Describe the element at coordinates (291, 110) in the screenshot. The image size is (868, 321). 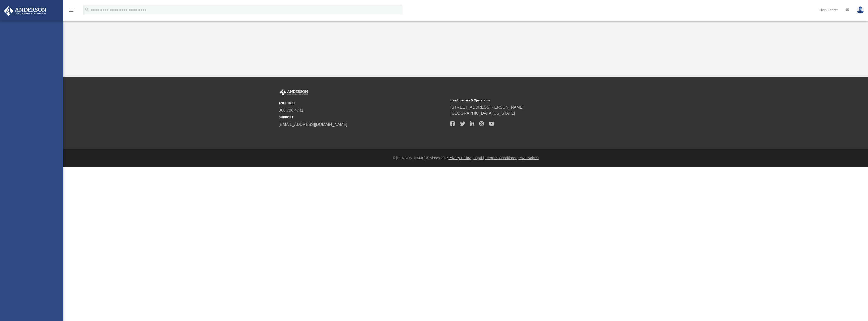
I see `a: 800.706.4741` at that location.